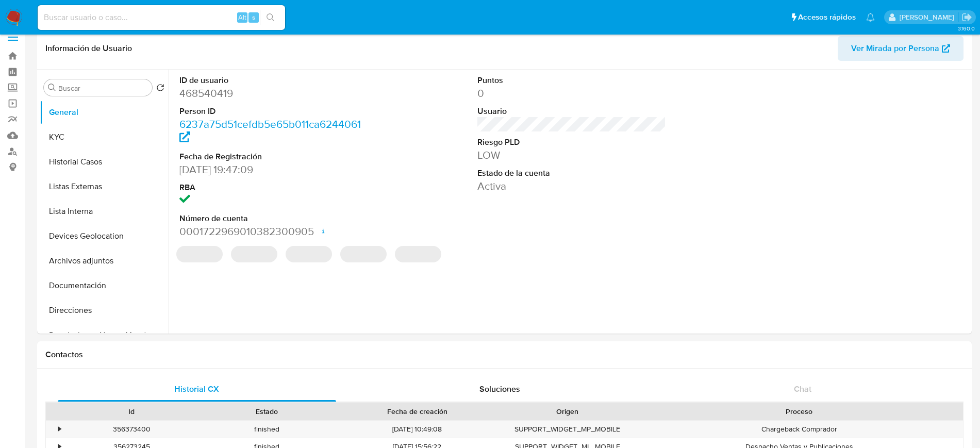 The height and width of the screenshot is (448, 980). I want to click on button: Devices Geolocation, so click(104, 236).